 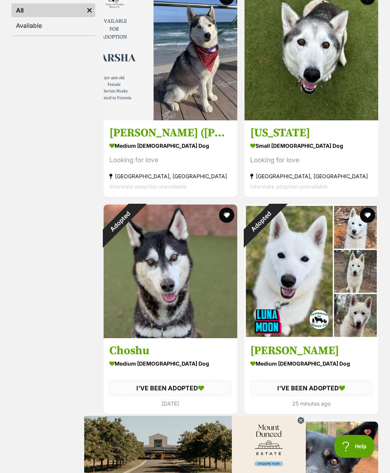 What do you see at coordinates (53, 19) in the screenshot?
I see `div: Status` at bounding box center [53, 19].